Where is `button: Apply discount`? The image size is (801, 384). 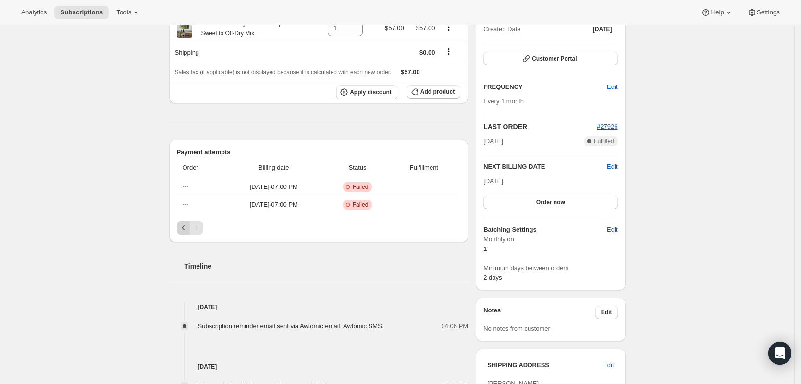
button: Apply discount is located at coordinates (367, 92).